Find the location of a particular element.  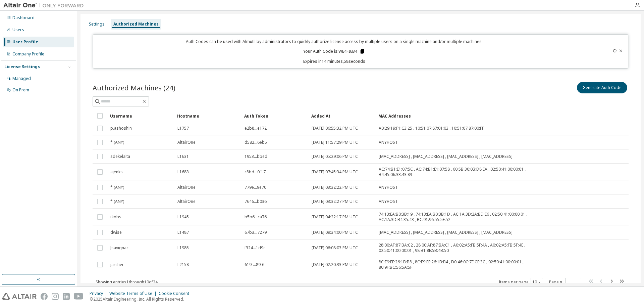

p: Auth Codes can be used with Almutil by administrators to quickly authorize license access by mult... is located at coordinates (335, 42).